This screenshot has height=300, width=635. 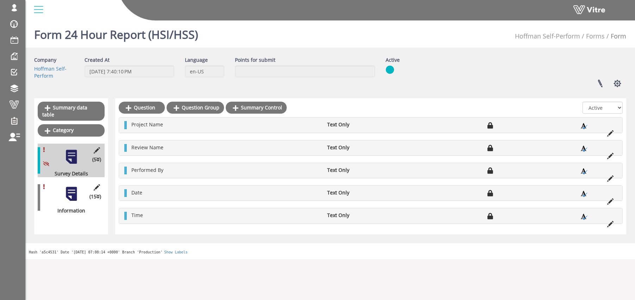 I want to click on a: Summary data table, so click(x=71, y=111).